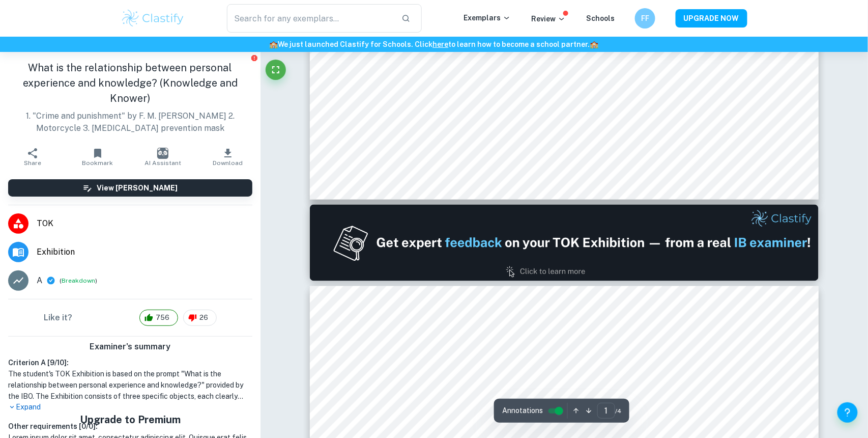 The image size is (868, 438). What do you see at coordinates (434, 44) in the screenshot?
I see `h6: We just launched Clastify for Schools. Click to learn how to become a school partner.` at bounding box center [434, 44].